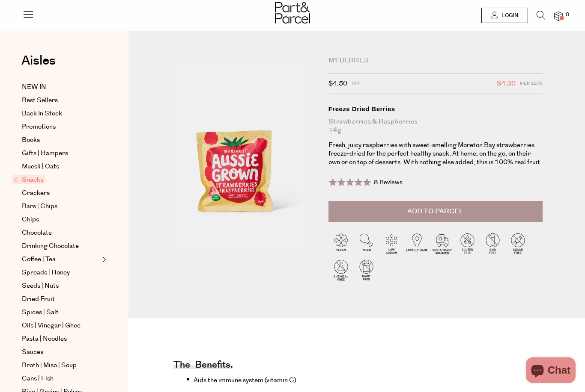  I want to click on span: Back In Stock, so click(42, 114).